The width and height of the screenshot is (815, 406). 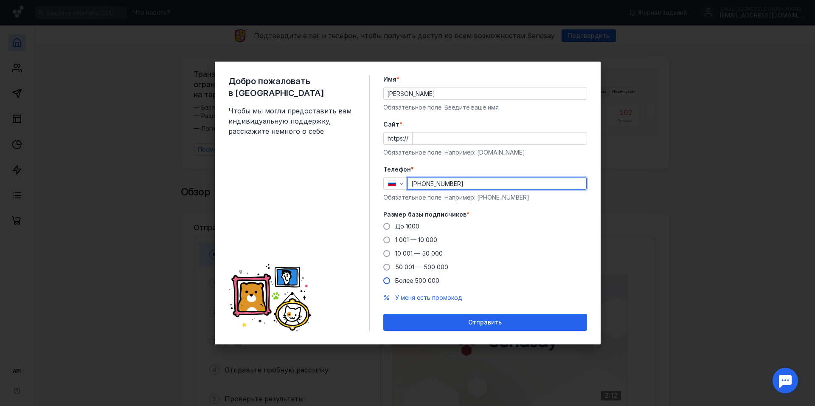 What do you see at coordinates (392, 124) in the screenshot?
I see `span: Cайт` at bounding box center [392, 124].